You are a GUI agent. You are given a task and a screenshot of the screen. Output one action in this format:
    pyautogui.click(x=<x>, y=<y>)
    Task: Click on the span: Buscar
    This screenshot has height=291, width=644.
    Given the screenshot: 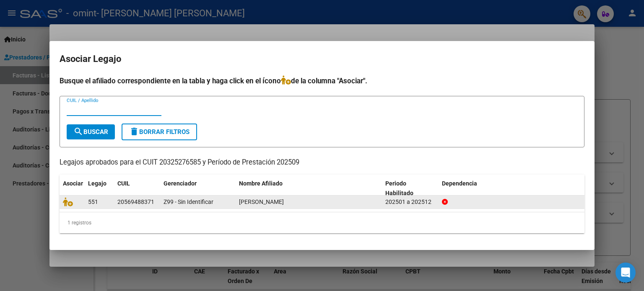 What is the action you would take?
    pyautogui.click(x=90, y=132)
    